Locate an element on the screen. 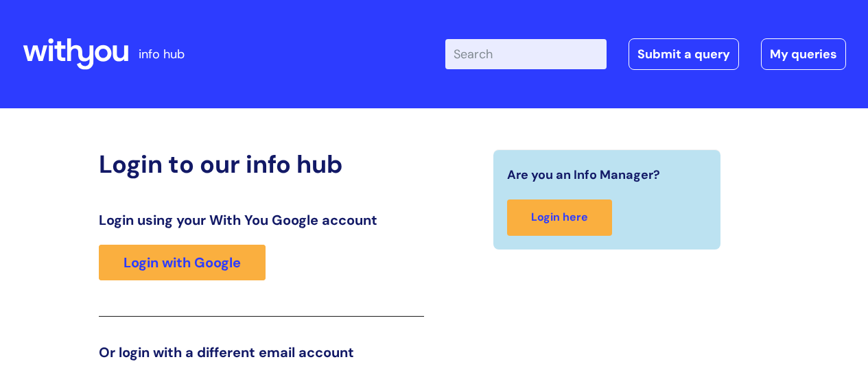  span: Are you an Info Manager? is located at coordinates (583, 175).